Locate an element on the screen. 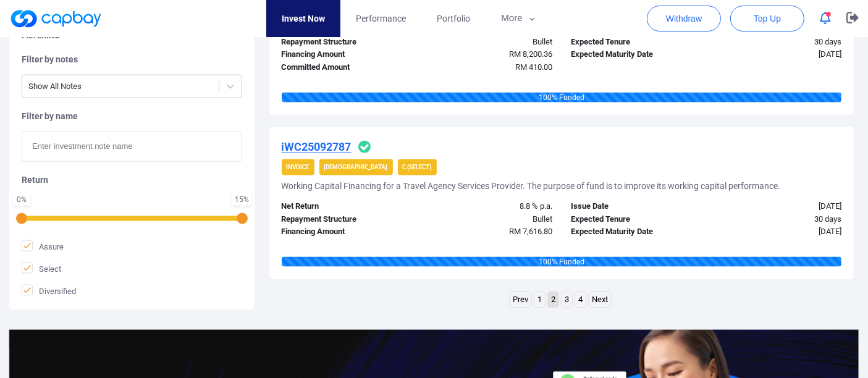  div: 15 % is located at coordinates (241, 200).